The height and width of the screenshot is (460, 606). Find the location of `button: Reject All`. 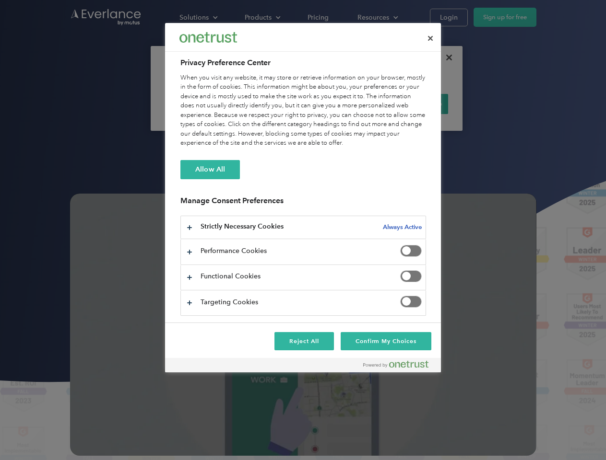

button: Reject All is located at coordinates (304, 341).